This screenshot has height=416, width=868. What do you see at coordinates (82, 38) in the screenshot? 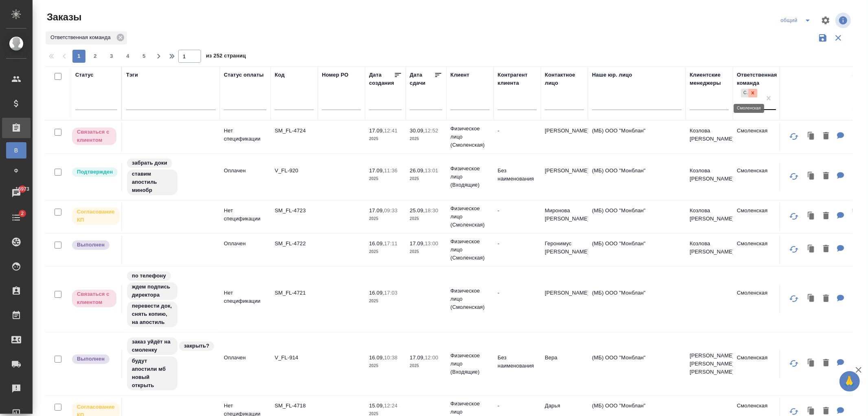
I see `p: Ответственная команда` at bounding box center [82, 38].